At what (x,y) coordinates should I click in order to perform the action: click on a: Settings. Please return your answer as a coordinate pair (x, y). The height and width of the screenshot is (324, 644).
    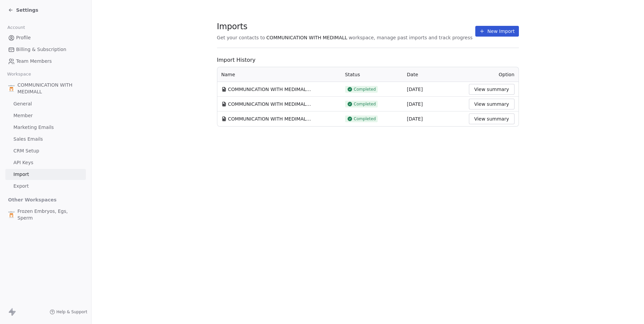
    Looking at the image, I should click on (23, 10).